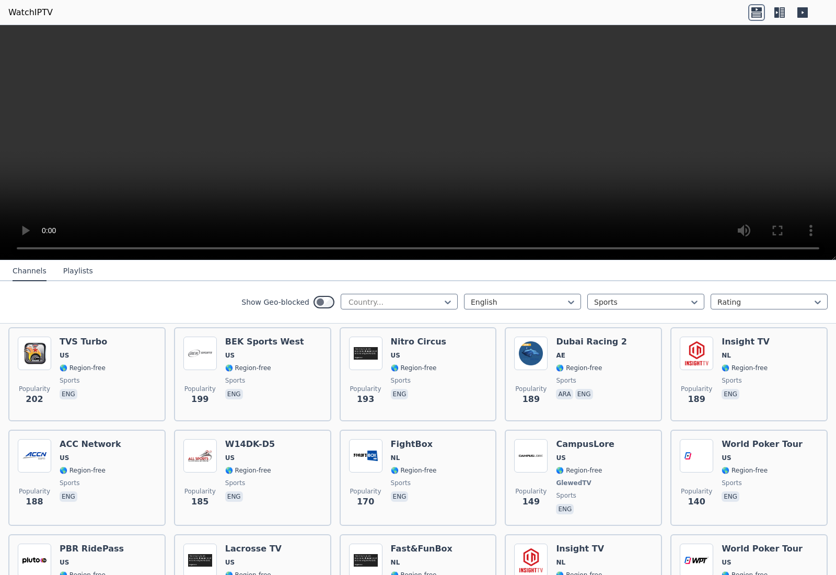 The image size is (836, 575). What do you see at coordinates (560, 355) in the screenshot?
I see `span: AE` at bounding box center [560, 355].